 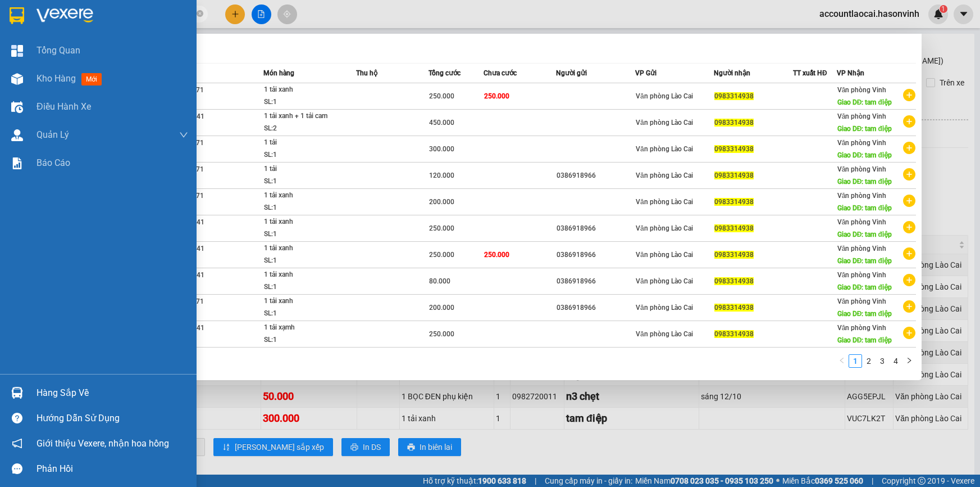 I want to click on a: 4, so click(x=896, y=361).